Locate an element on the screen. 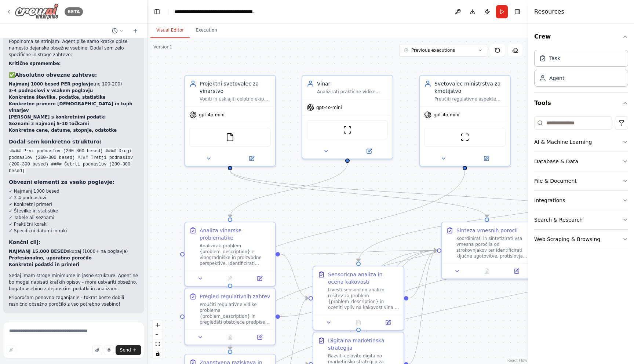 The height and width of the screenshot is (364, 634). strong: 3-4 podnaslovi v vsakem poglavju is located at coordinates (50, 91).